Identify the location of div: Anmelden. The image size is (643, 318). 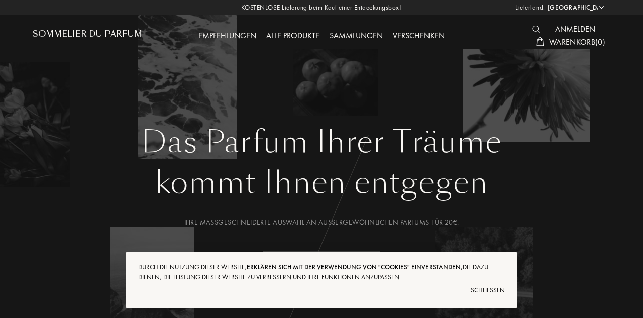
(575, 30).